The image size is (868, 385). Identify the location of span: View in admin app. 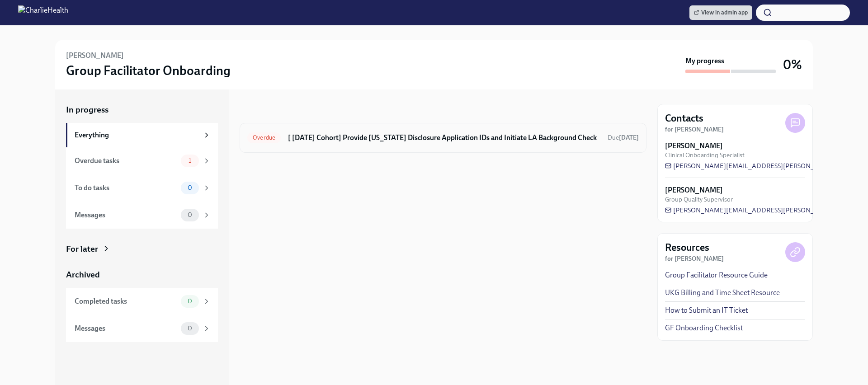
(720, 12).